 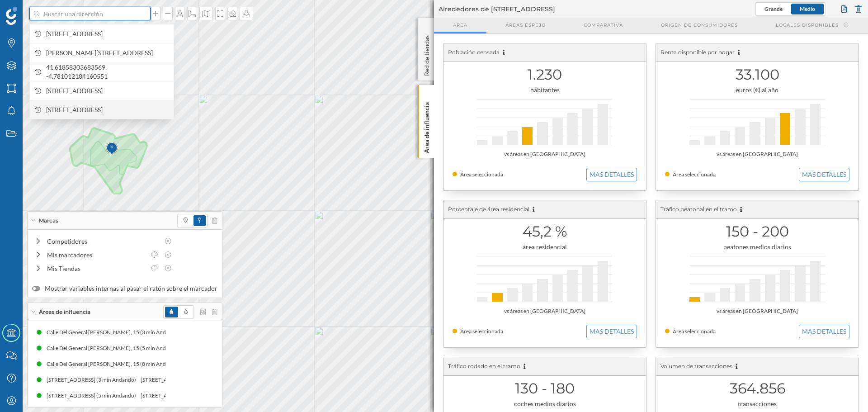 What do you see at coordinates (545, 366) in the screenshot?
I see `div: Tráfico rodado en el tramo` at bounding box center [545, 366].